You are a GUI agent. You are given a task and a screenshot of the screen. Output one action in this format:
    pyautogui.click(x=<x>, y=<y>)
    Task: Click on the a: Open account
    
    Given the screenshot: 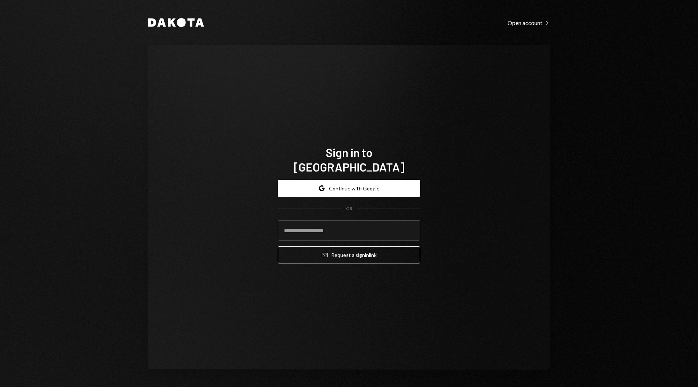 What is the action you would take?
    pyautogui.click(x=529, y=23)
    